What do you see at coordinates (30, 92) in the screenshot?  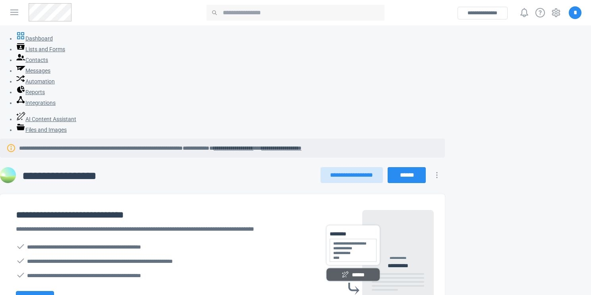 I see `a: Reports` at bounding box center [30, 92].